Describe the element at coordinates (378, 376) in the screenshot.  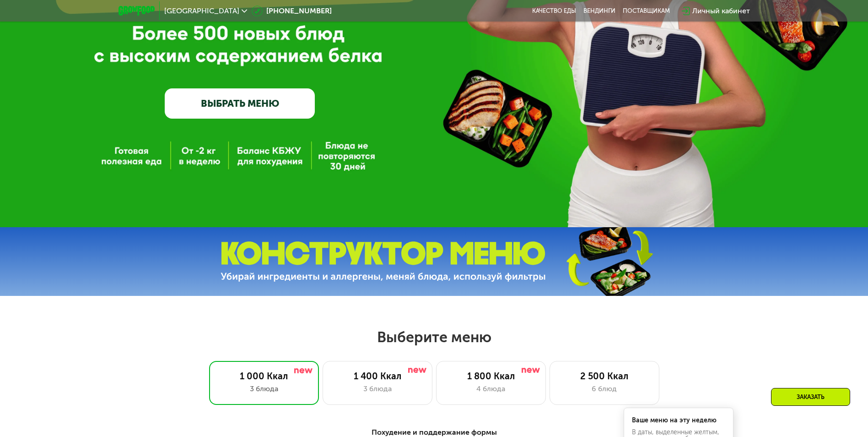
I see `div: 1 400 Ккал` at that location.